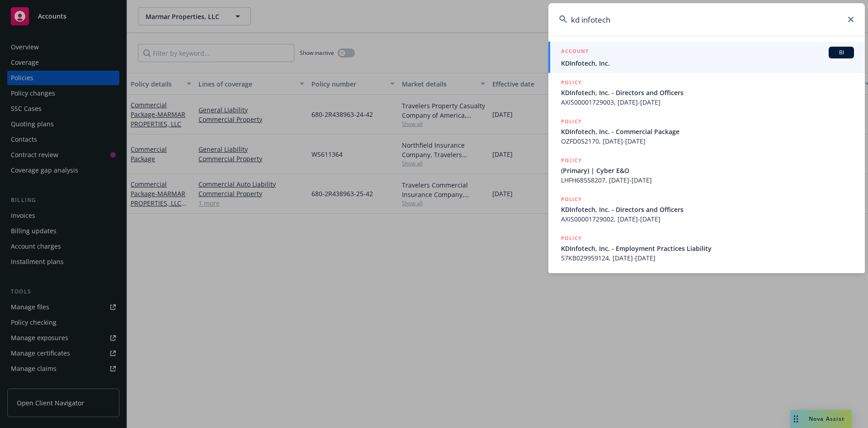  I want to click on a: ACCOUNTBIKDInfotech, Inc., so click(707, 57).